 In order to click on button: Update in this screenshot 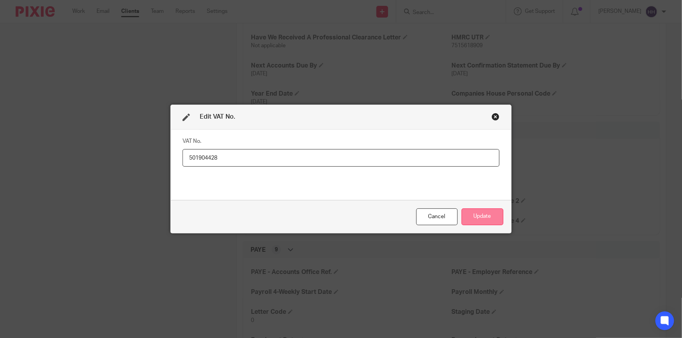, I will do `click(482, 217)`.